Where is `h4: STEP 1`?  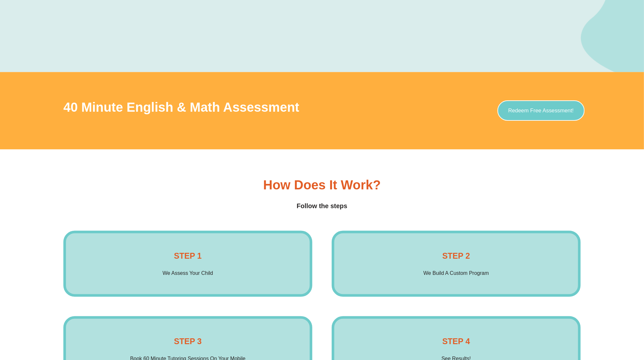
h4: STEP 1 is located at coordinates (188, 256).